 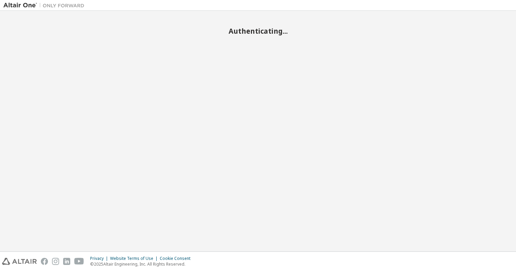 What do you see at coordinates (100, 259) in the screenshot?
I see `div: Privacy` at bounding box center [100, 259].